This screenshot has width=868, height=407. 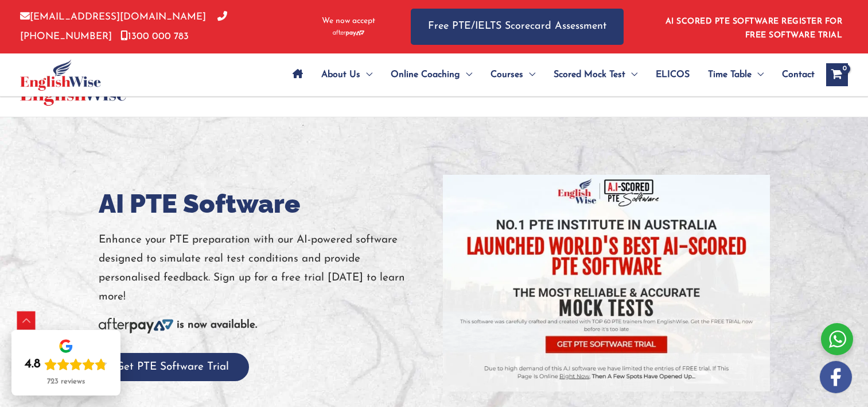 What do you see at coordinates (217, 324) in the screenshot?
I see `b: is now available.` at bounding box center [217, 324].